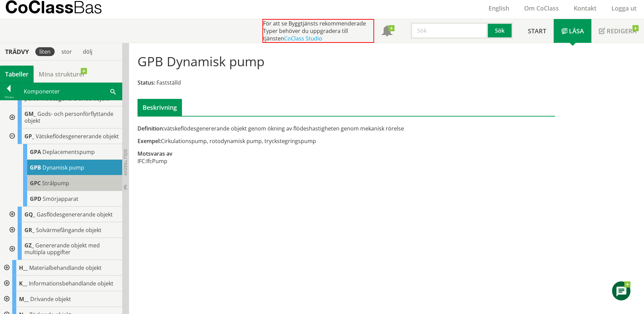 Image resolution: width=644 pixels, height=314 pixels. What do you see at coordinates (54, 7) in the screenshot?
I see `p: CoClass` at bounding box center [54, 7].